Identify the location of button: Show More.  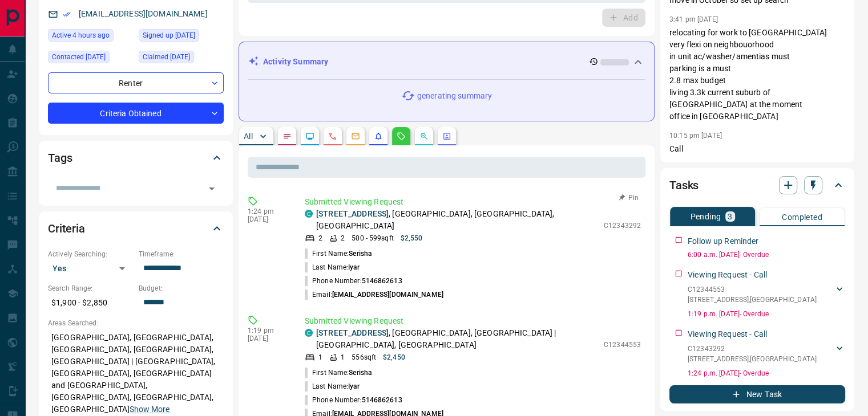
(150, 409).